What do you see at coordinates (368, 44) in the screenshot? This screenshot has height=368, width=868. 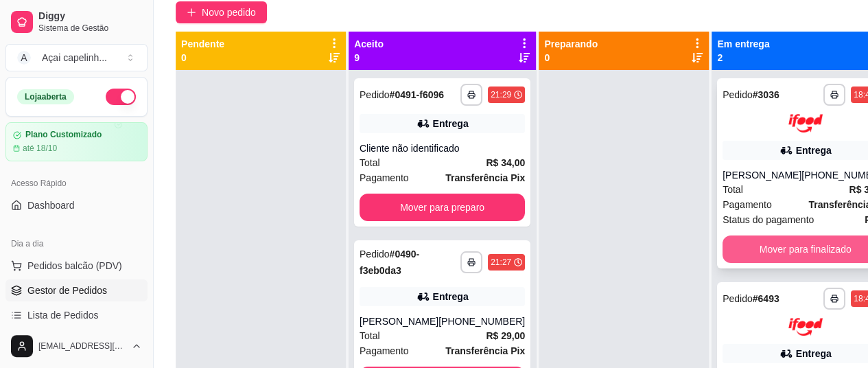 I see `p: Aceito` at bounding box center [368, 44].